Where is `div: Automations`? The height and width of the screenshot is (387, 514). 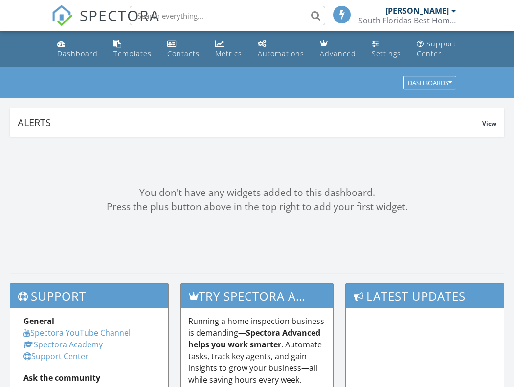 div: Automations is located at coordinates (281, 53).